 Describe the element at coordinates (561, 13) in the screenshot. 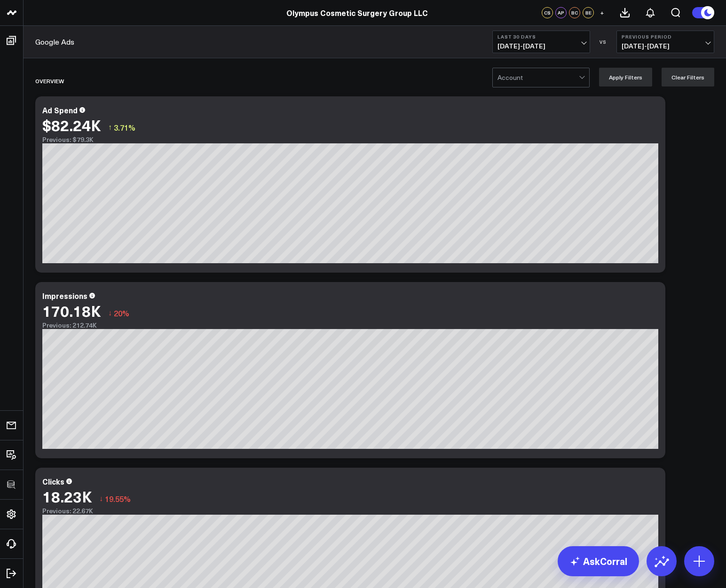

I see `div: AP` at that location.